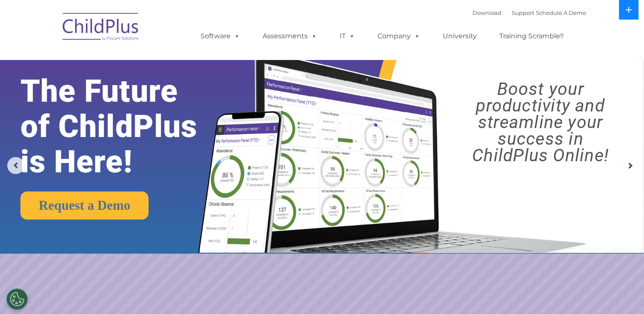  Describe the element at coordinates (220, 36) in the screenshot. I see `a: Software` at that location.